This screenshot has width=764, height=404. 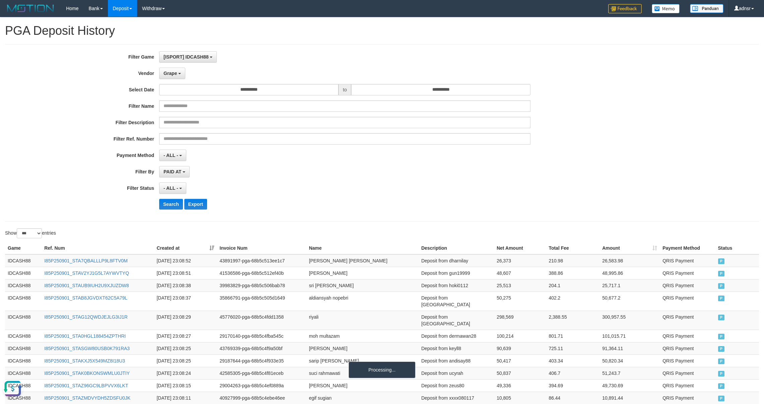 I want to click on td: 406.7, so click(x=573, y=373).